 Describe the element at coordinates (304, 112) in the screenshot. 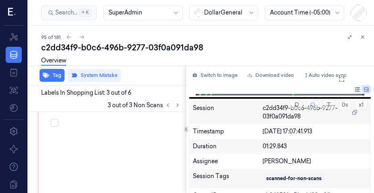

I see `span: c2dd34f9-b0c6-496b-9277-03f0a091da98` at that location.